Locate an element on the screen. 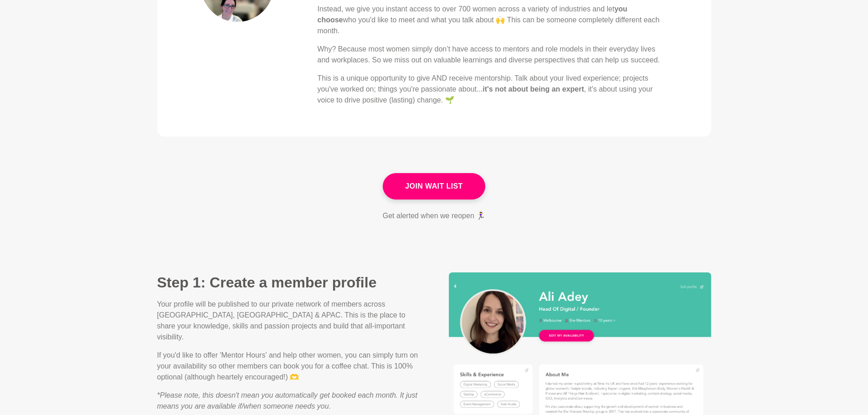 This screenshot has width=868, height=415. p: Instead, we give you instant access to over 700 women across a variety of industries and let who ... is located at coordinates (493, 20).